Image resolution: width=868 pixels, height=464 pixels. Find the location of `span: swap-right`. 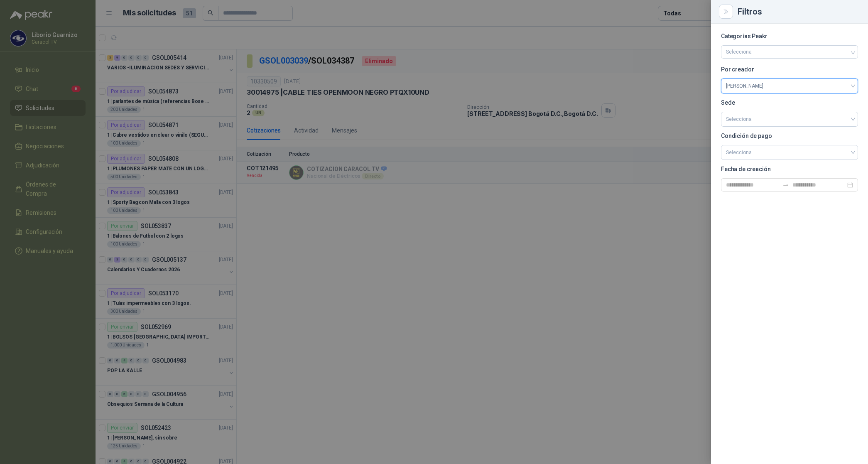

span: swap-right is located at coordinates (786, 185).